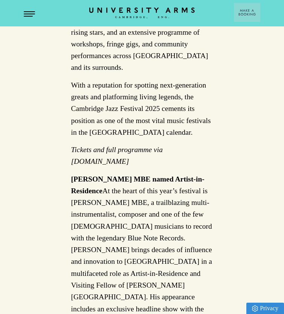 This screenshot has width=284, height=314. What do you see at coordinates (142, 109) in the screenshot?
I see `p: With a reputation for spotting next-generation greats and platforming living legends, the Cambrid...` at bounding box center [142, 109].